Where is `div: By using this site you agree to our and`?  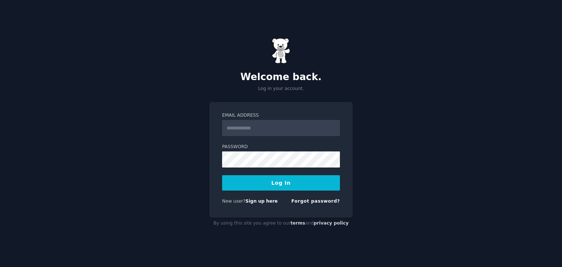
div: By using this site you agree to our and is located at coordinates (281, 223).